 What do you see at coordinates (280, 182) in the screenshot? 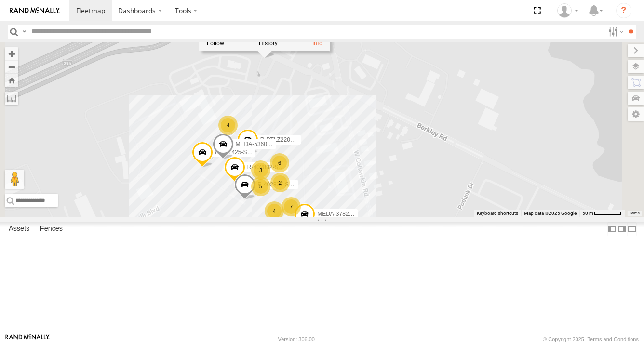
I see `div: 2` at bounding box center [280, 182].